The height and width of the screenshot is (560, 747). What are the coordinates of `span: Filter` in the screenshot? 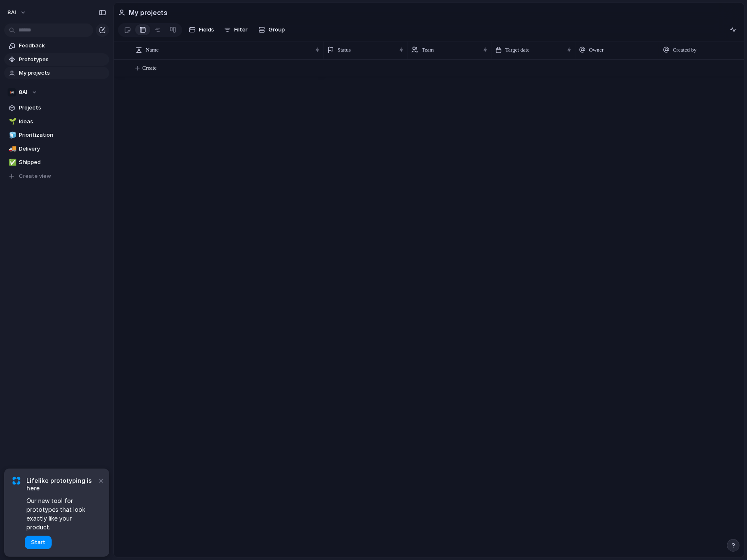 It's located at (241, 29).